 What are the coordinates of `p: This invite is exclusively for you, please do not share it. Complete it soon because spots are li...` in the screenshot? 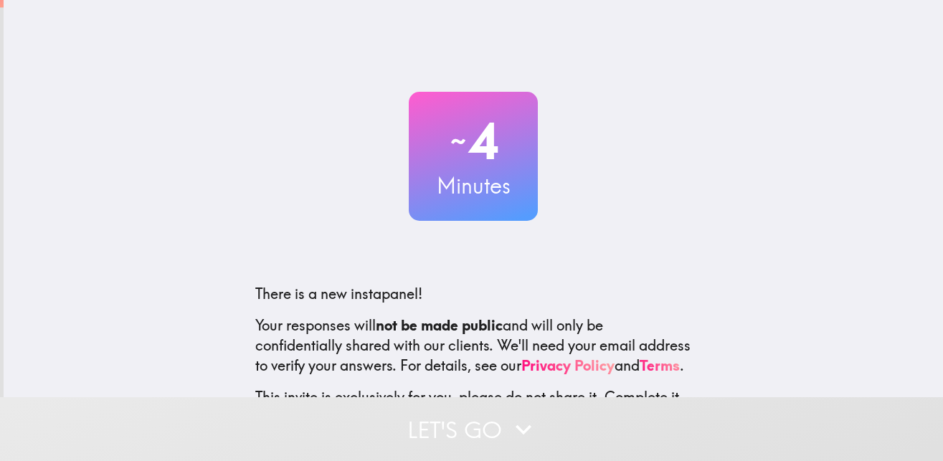 It's located at (473, 407).